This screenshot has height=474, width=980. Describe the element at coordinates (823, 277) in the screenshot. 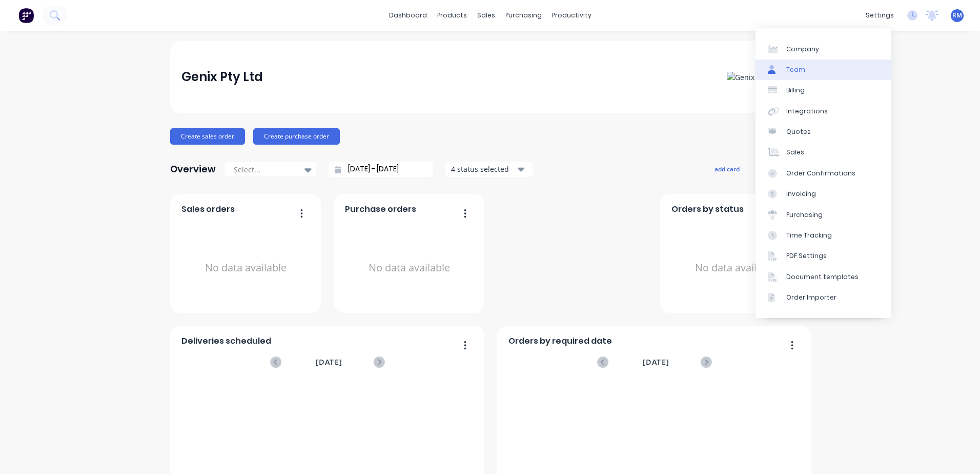

I see `a: Document templates` at that location.